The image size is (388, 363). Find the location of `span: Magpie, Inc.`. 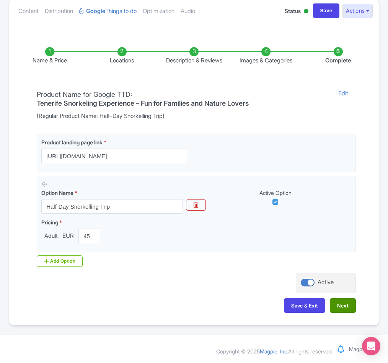

span: Magpie, Inc. is located at coordinates (274, 351).